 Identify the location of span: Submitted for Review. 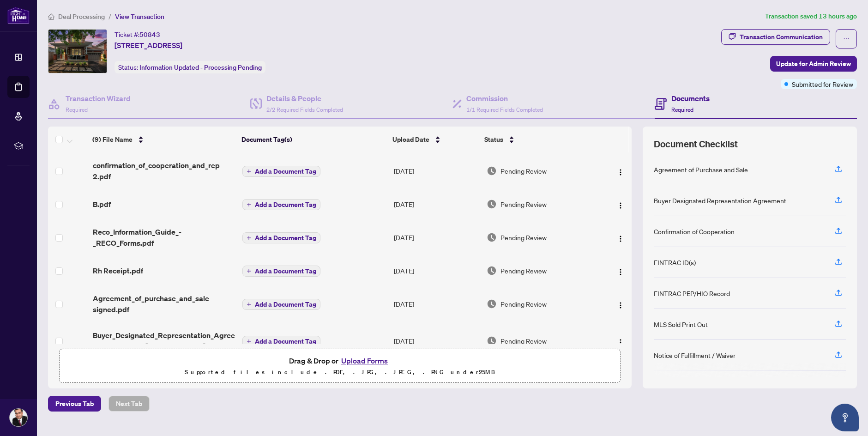
(822, 84).